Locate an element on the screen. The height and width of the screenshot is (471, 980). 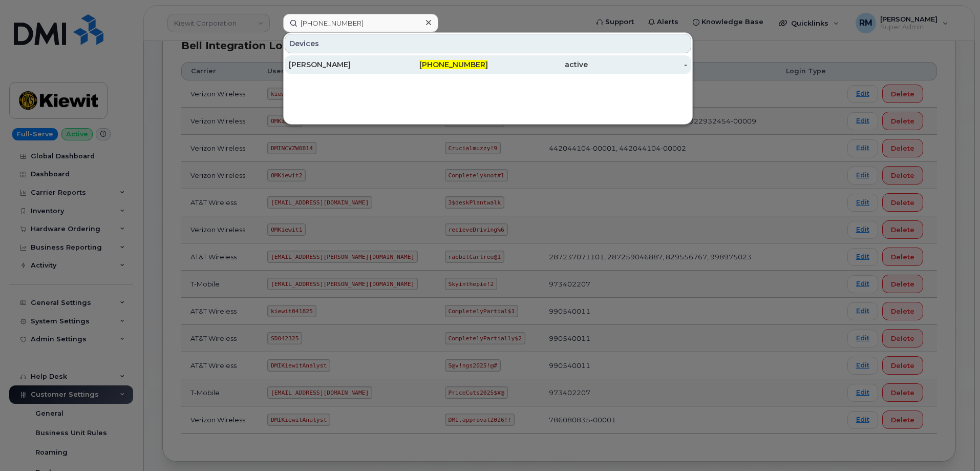
div: Devices is located at coordinates (488, 43).